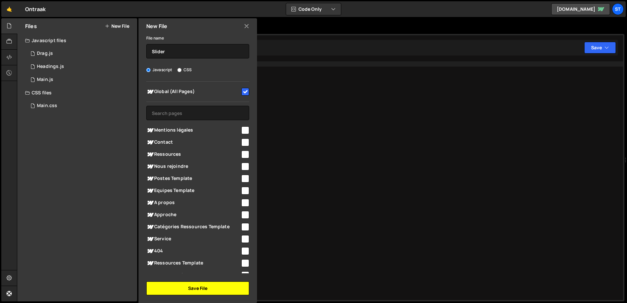 This screenshot has width=627, height=303. I want to click on div: Main.js, so click(45, 80).